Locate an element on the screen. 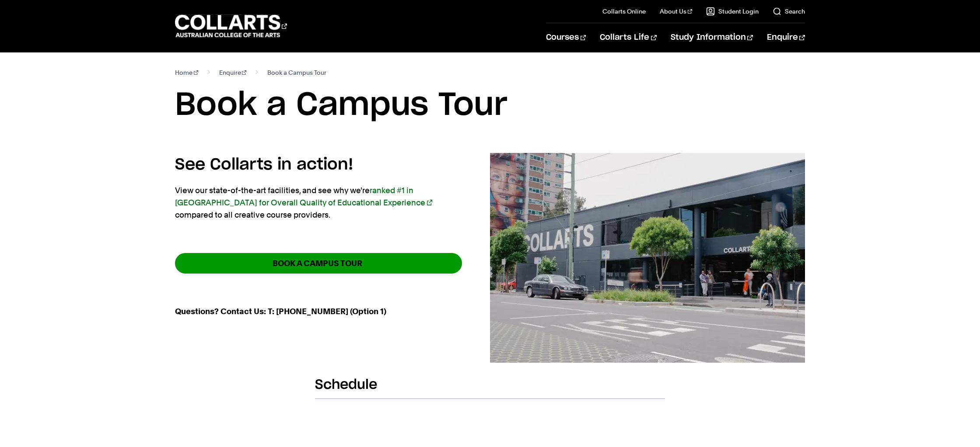  a: Collarts Life is located at coordinates (628, 38).